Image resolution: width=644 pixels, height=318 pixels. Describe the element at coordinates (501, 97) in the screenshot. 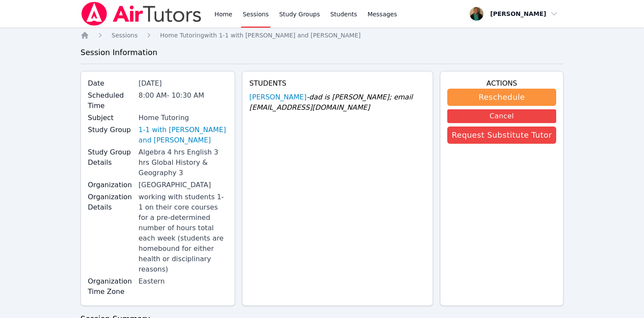

I see `button: Reschedule` at that location.